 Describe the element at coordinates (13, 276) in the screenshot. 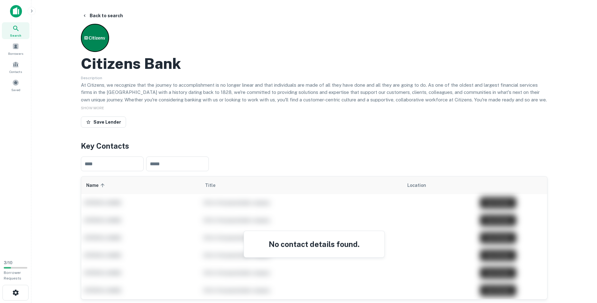

I see `span: Borrower Requests` at that location.